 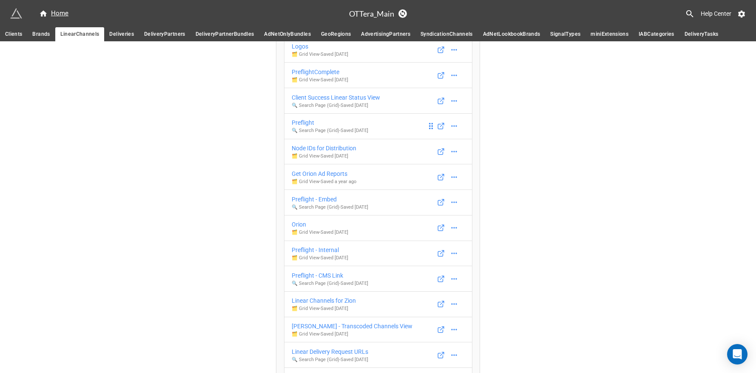 What do you see at coordinates (16, 14) in the screenshot?
I see `img: miniextensions-icon.73ae0678.png` at bounding box center [16, 14].